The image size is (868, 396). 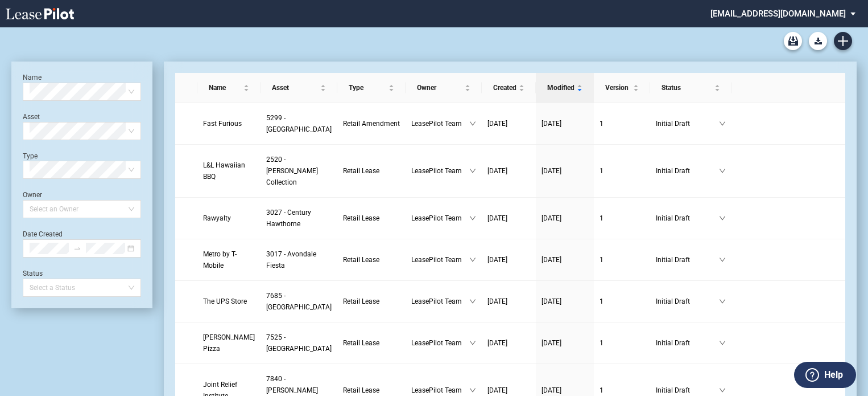 I want to click on span: Modified, so click(x=561, y=88).